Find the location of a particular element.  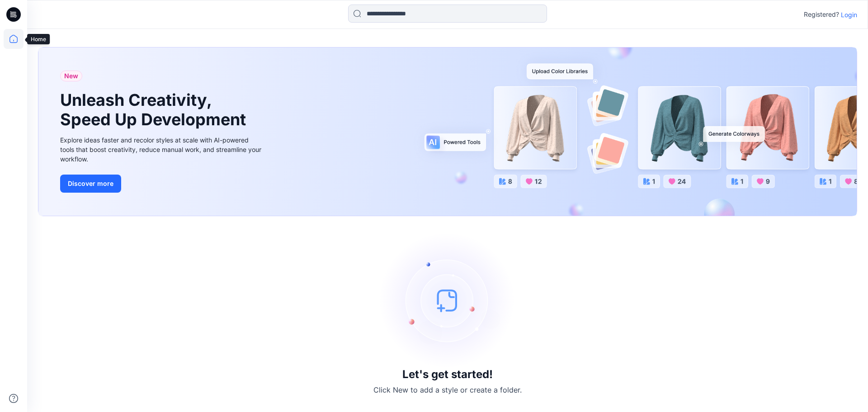

h3: Let's get started! is located at coordinates (448, 374).